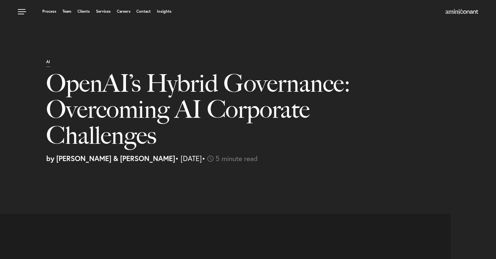 The image size is (496, 259). Describe the element at coordinates (49, 11) in the screenshot. I see `a: Process` at that location.